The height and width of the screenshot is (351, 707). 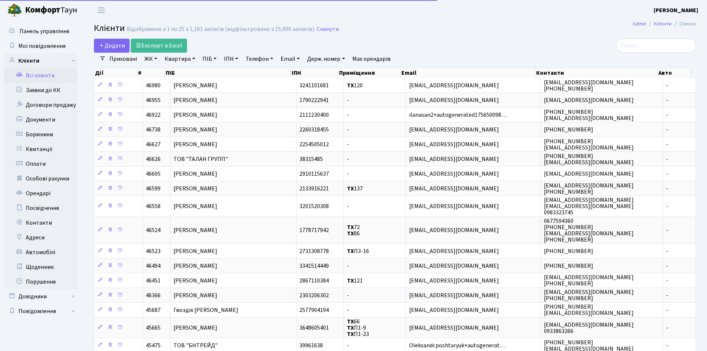 I want to click on span: Oleksandr.poshtaryuk+autogenerat…, so click(x=458, y=346).